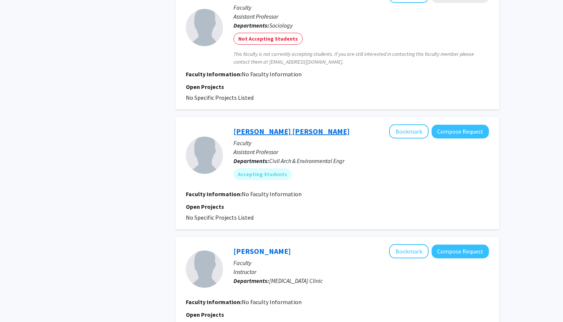  What do you see at coordinates (409, 251) in the screenshot?
I see `button: Add Amanda Thomason-Ayars to Bookmarks` at bounding box center [409, 251].